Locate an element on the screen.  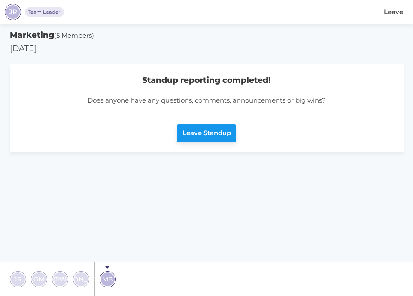
h5: Marketing is located at coordinates (207, 35).